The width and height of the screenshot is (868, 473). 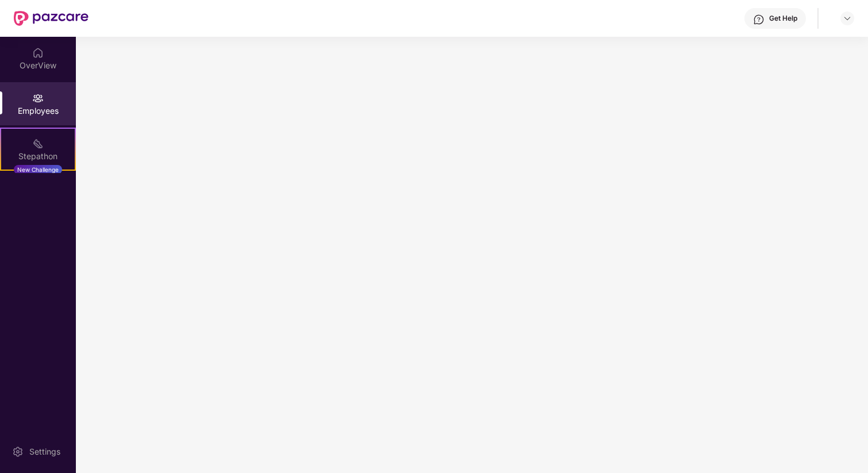 What do you see at coordinates (847, 18) in the screenshot?
I see `img: svg+xml;base64,PHN2ZyBpZD0iRHJvcGRvd24tMzJ4MzIiIHhtbG5zPSJodHRwOi8vd3d3LnczLm9yZy8yMDAwL3N2ZyIgd2...` at bounding box center [847, 18].